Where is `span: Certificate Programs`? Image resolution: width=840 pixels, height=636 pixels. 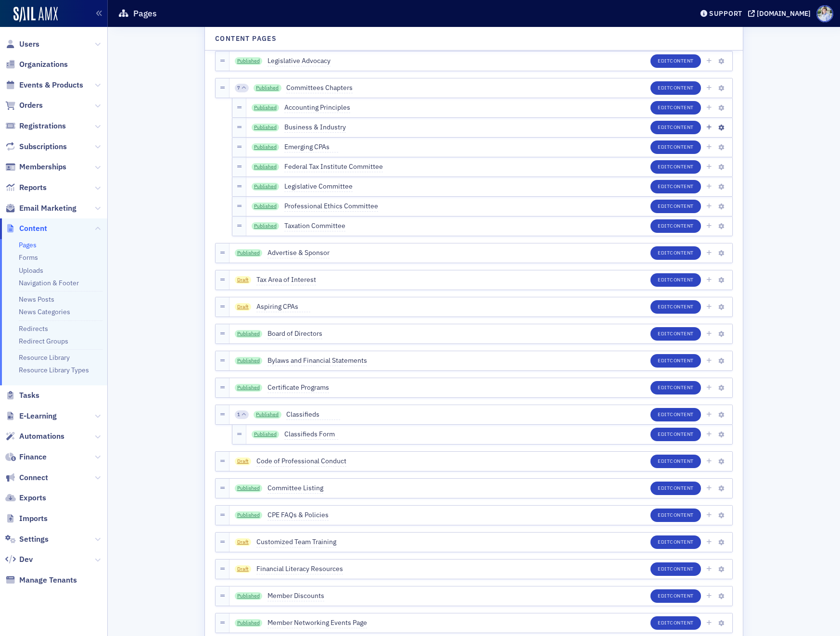 span: Certificate Programs is located at coordinates (299, 387).